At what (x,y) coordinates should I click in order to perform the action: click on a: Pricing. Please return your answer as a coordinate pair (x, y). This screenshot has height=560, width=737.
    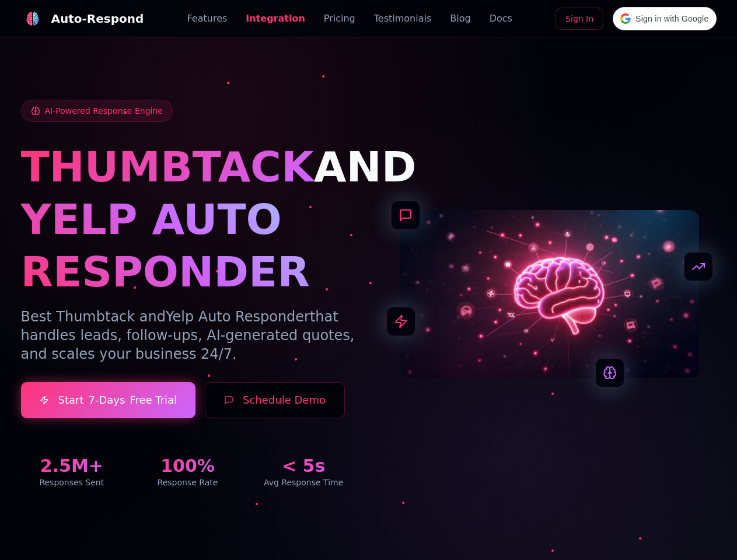
    Looking at the image, I should click on (339, 18).